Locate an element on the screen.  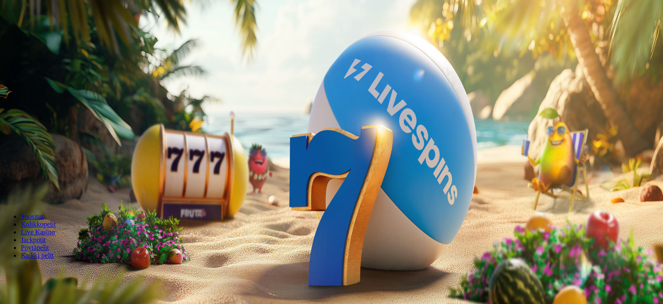
a: Suositut is located at coordinates (32, 216).